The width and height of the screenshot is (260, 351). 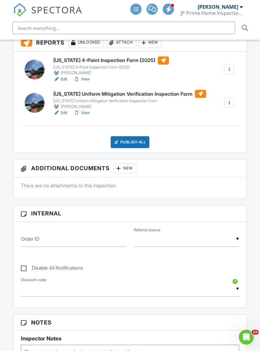 What do you see at coordinates (130, 338) in the screenshot?
I see `h5: Inspector Notes` at bounding box center [130, 338].